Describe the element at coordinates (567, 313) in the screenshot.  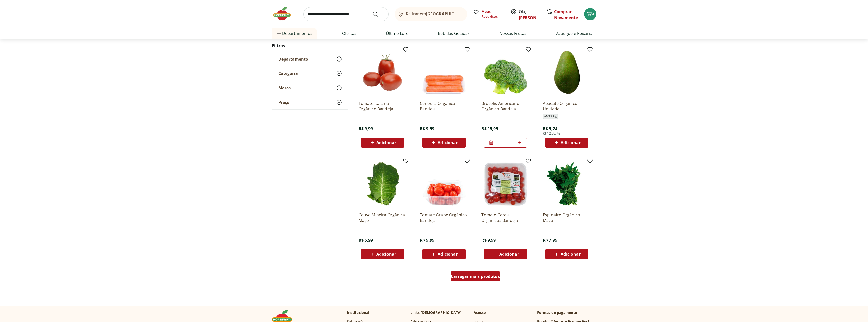
I see `p: Formas de pagamento` at that location.